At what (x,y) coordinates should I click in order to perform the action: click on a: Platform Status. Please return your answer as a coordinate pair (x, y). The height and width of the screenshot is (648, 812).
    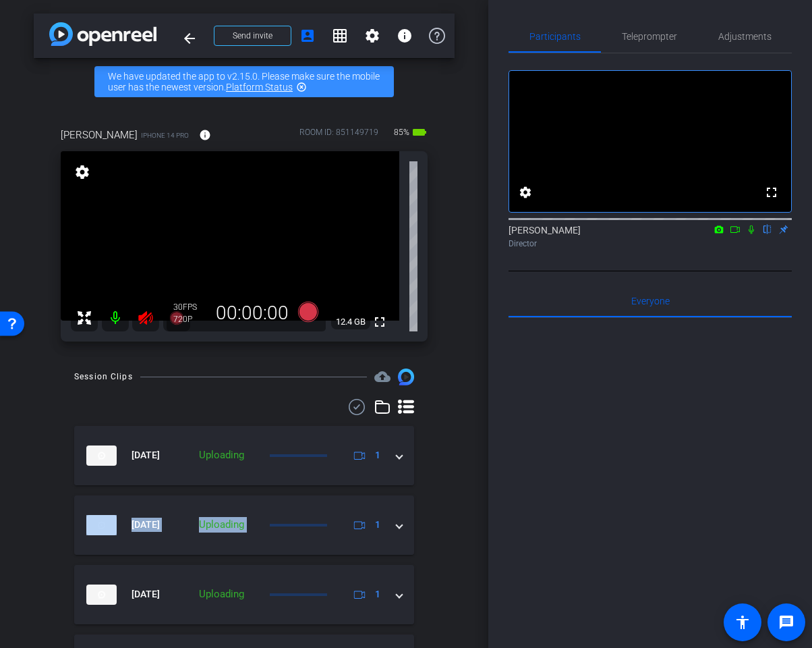
    Looking at the image, I should click on (259, 87).